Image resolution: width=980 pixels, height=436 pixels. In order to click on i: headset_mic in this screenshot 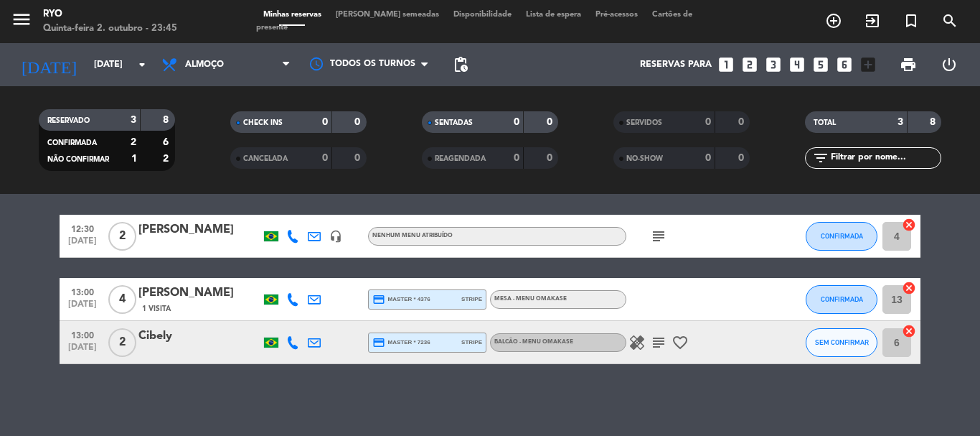, I will do `click(336, 236)`.